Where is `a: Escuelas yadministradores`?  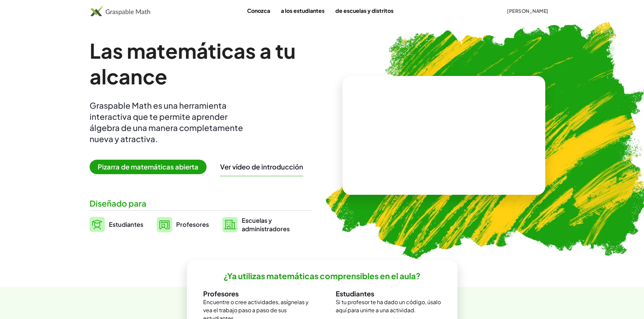
a: Escuelas yadministradores is located at coordinates (256, 225).